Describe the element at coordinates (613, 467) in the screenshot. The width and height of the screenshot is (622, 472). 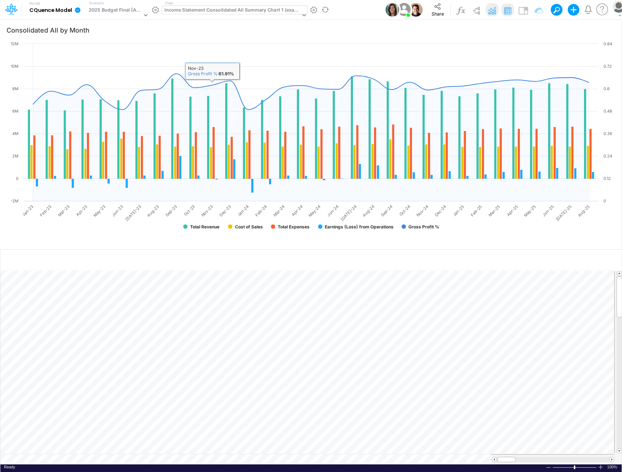
I see `div: Zoom level` at that location.